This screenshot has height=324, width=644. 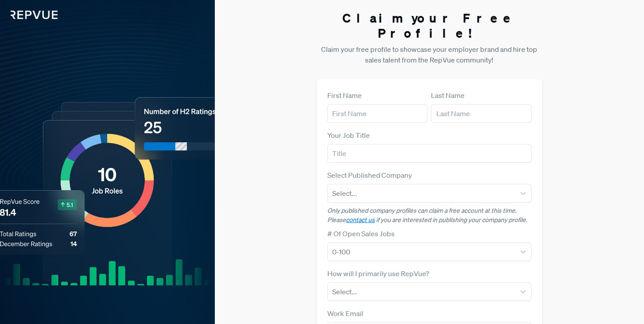 What do you see at coordinates (361, 234) in the screenshot?
I see `label: # Of Open Sales Jobs` at bounding box center [361, 234].